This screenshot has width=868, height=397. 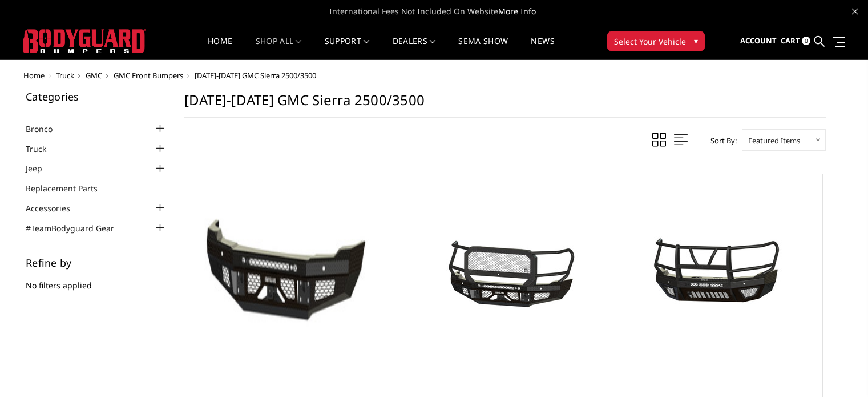 I want to click on a: Cart 0, so click(x=795, y=41).